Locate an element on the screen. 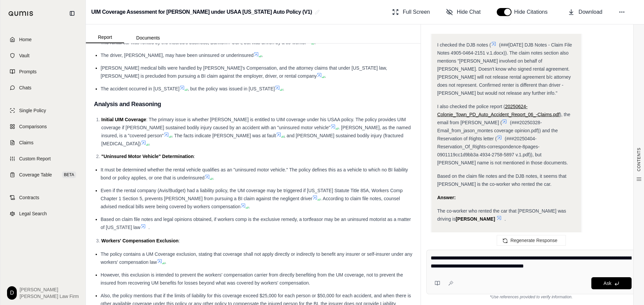 This screenshot has width=644, height=305. span: Hide Citations is located at coordinates (533, 12).